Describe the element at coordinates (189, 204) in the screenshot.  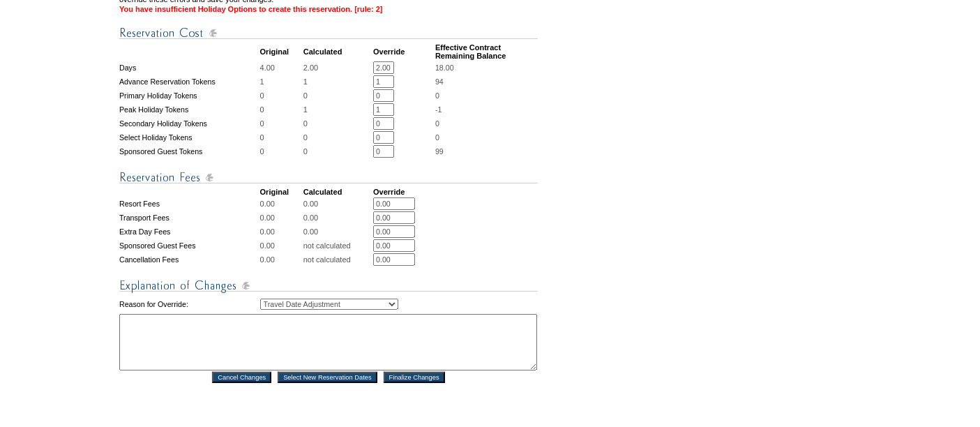
I see `td: Resort Fees` at that location.